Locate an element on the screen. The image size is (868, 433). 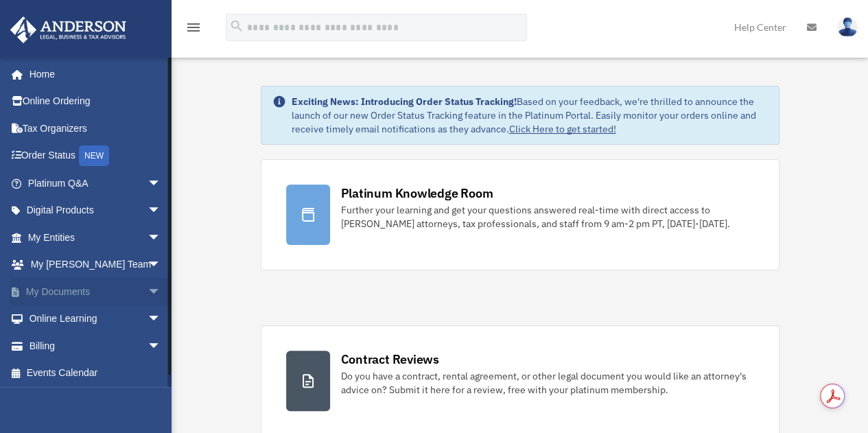
a: Events Calendar is located at coordinates (95, 373).